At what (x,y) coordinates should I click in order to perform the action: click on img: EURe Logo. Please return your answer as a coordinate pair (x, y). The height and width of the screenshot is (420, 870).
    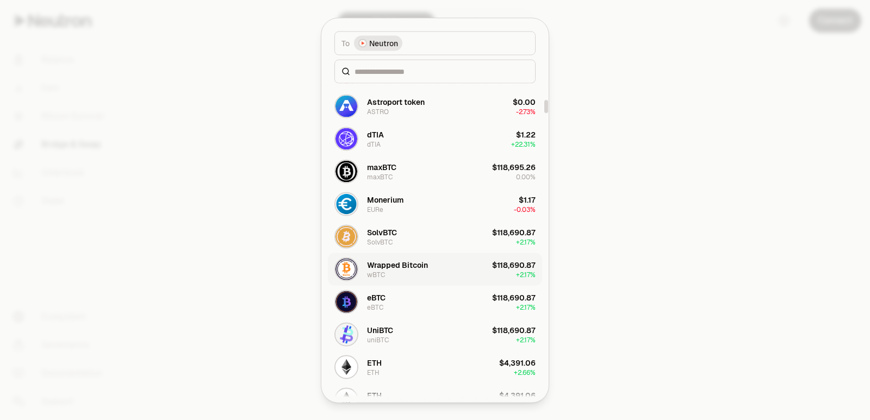
    Looking at the image, I should click on (346, 204).